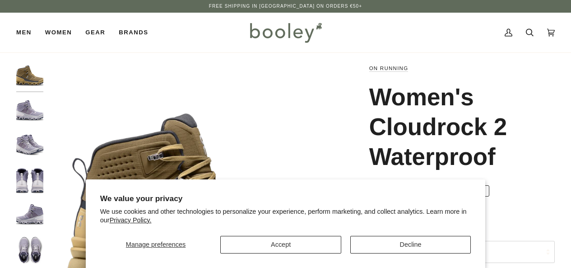 The image size is (571, 268). Describe the element at coordinates (130, 220) in the screenshot. I see `a: Privacy Policy.` at that location.